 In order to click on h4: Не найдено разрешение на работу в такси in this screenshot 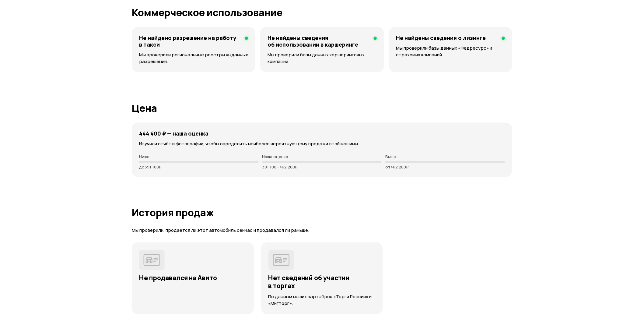, I will do `click(190, 41)`.